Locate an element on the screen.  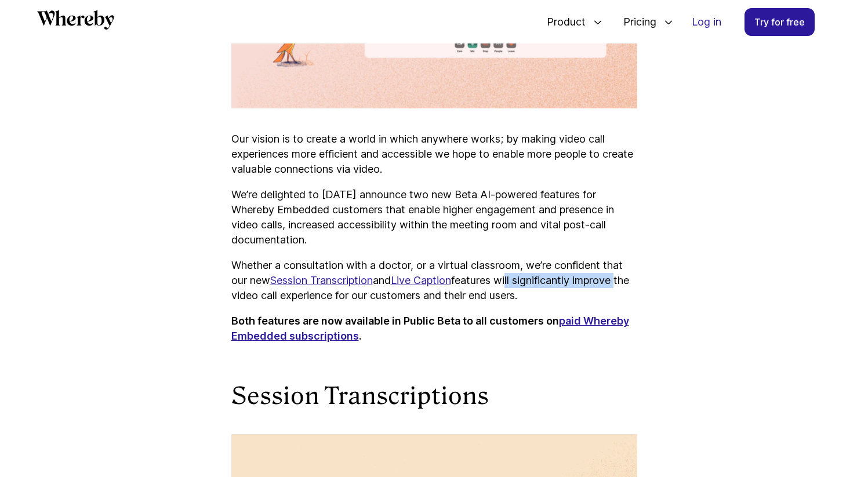
svg: Whereby is located at coordinates (75, 20).